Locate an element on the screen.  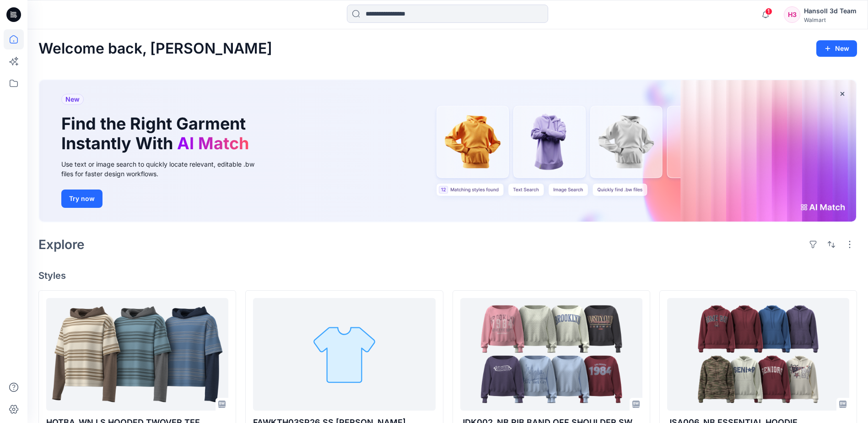
a: JDK002_NB RIB BAND OFF SHOULDER SWEATSHIRT is located at coordinates (552, 354).